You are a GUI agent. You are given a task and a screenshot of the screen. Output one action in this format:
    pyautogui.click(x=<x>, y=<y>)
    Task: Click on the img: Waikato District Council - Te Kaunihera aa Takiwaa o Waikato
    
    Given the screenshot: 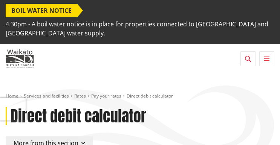 What is the action you would take?
    pyautogui.click(x=20, y=59)
    